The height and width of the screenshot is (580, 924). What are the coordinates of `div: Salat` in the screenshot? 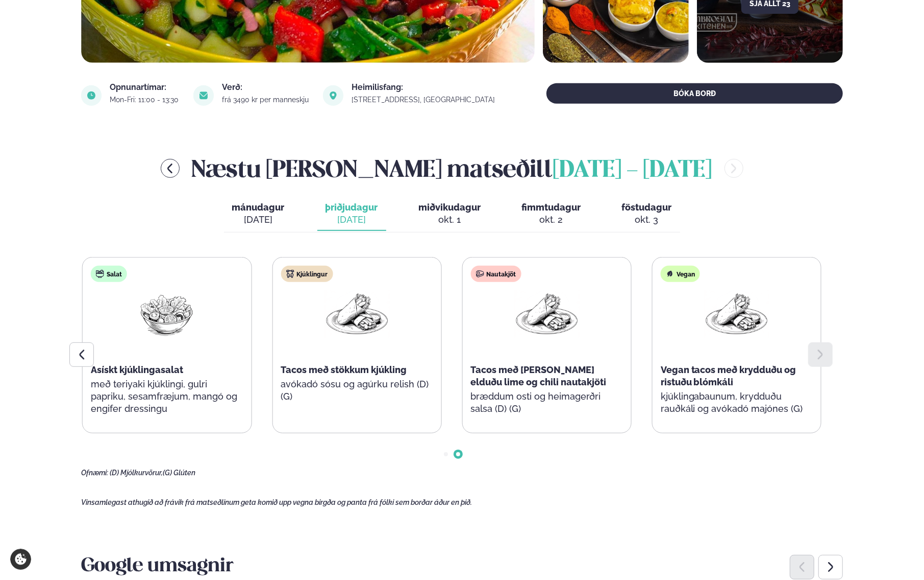 It's located at (109, 274).